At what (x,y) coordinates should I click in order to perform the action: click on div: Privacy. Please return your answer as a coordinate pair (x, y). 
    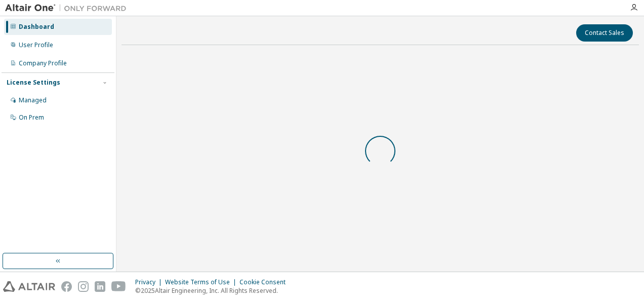
    Looking at the image, I should click on (150, 282).